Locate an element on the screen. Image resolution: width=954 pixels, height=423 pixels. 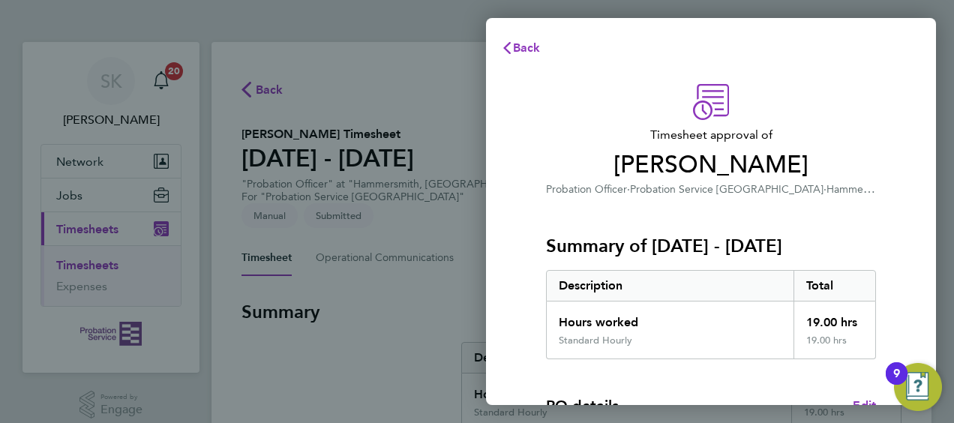
button: Open Resource Center, 9 new notifications is located at coordinates (918, 387).